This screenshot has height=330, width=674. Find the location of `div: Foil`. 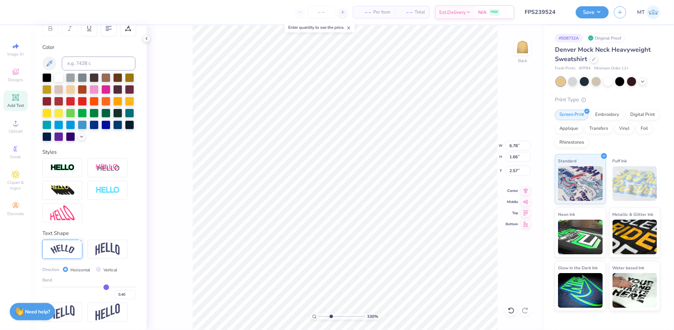

div: Foil is located at coordinates (644, 129).